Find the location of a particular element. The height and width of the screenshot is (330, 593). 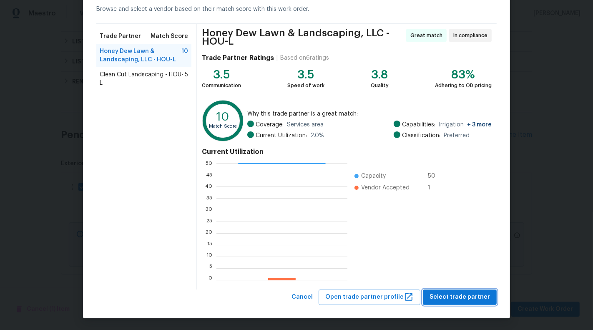

text: 20 is located at coordinates (209, 234).